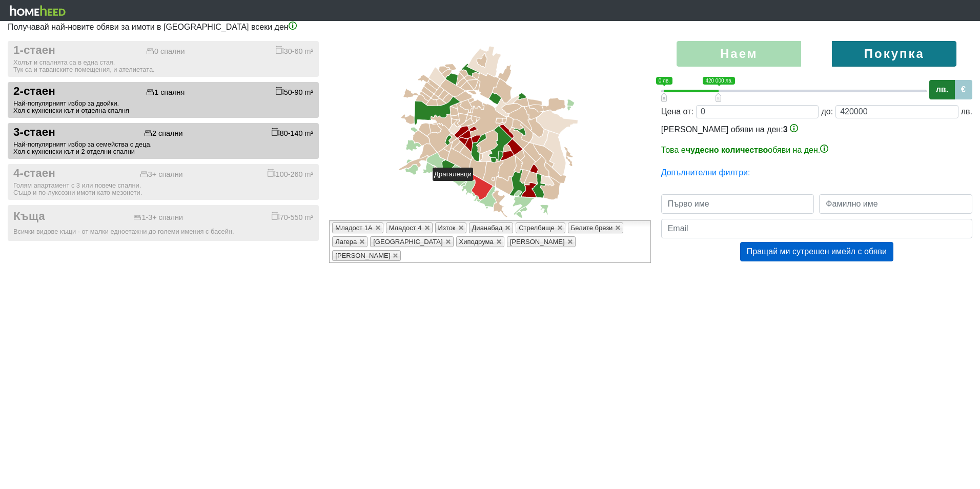  Describe the element at coordinates (727, 150) in the screenshot. I see `b: чудесно количество` at that location.